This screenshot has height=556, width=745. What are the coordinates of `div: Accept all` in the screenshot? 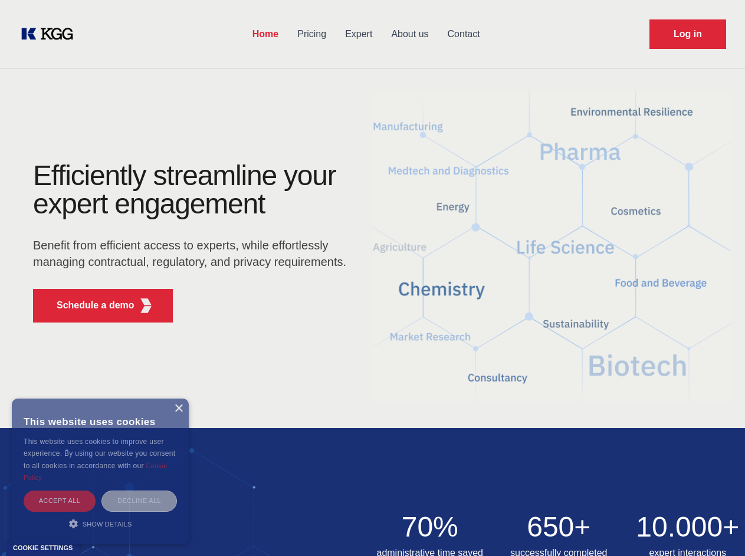 It's located at (60, 501).